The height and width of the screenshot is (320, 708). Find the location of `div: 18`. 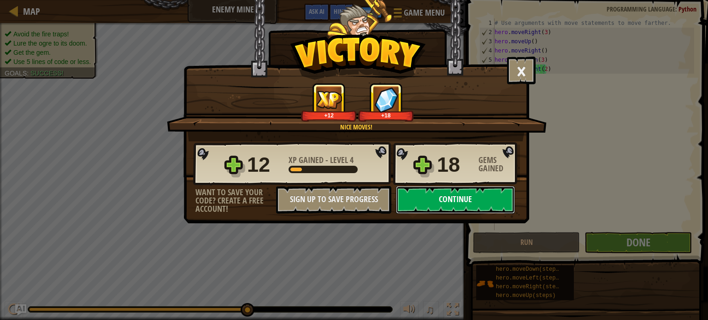

div: 18 is located at coordinates (455, 165).